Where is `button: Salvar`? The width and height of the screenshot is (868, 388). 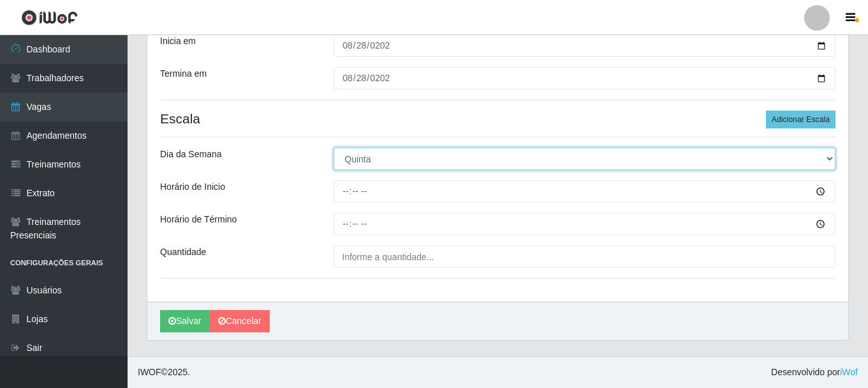
button: Salvar is located at coordinates (185, 320).